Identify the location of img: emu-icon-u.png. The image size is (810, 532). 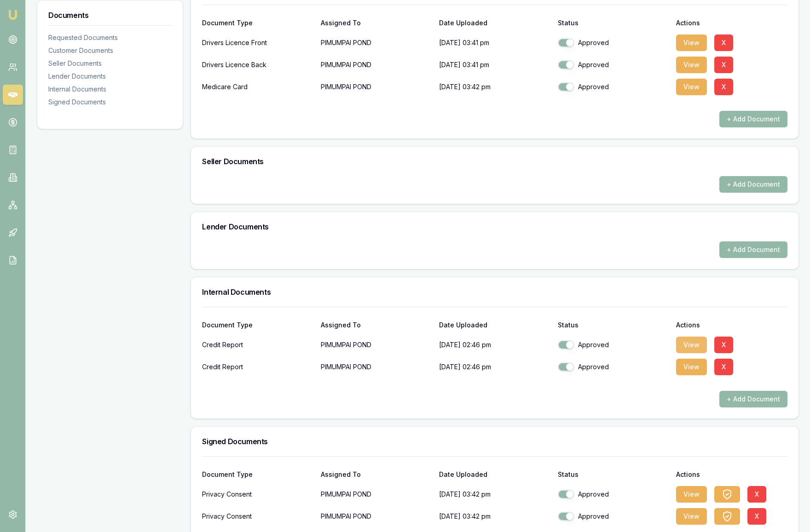
(13, 15).